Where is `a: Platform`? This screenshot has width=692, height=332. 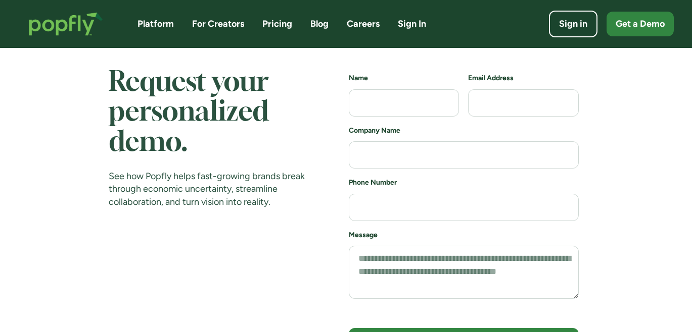
a: Platform is located at coordinates (156, 24).